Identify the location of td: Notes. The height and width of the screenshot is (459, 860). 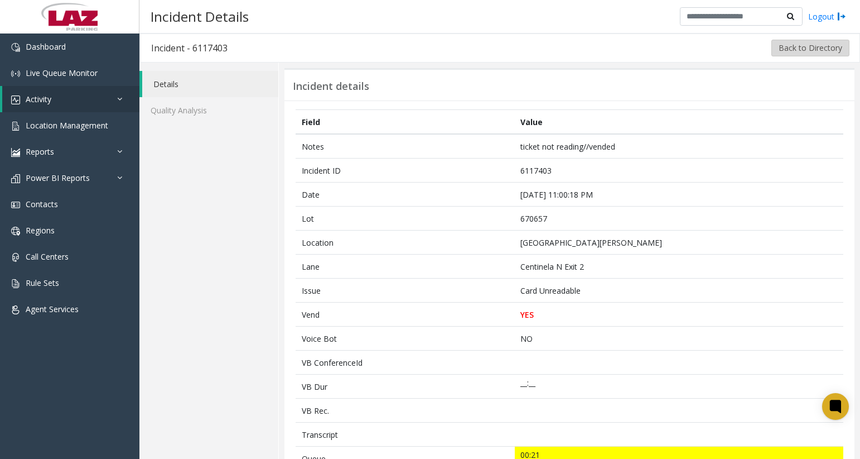
(405, 146).